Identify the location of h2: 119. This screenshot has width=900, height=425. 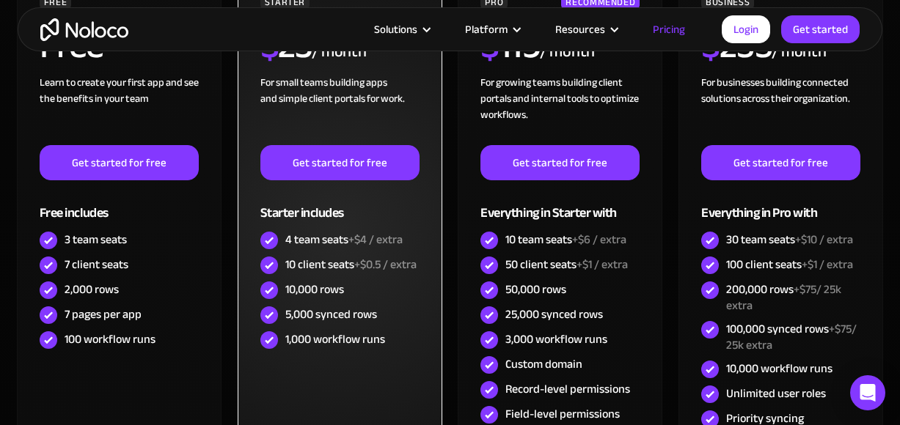
(510, 45).